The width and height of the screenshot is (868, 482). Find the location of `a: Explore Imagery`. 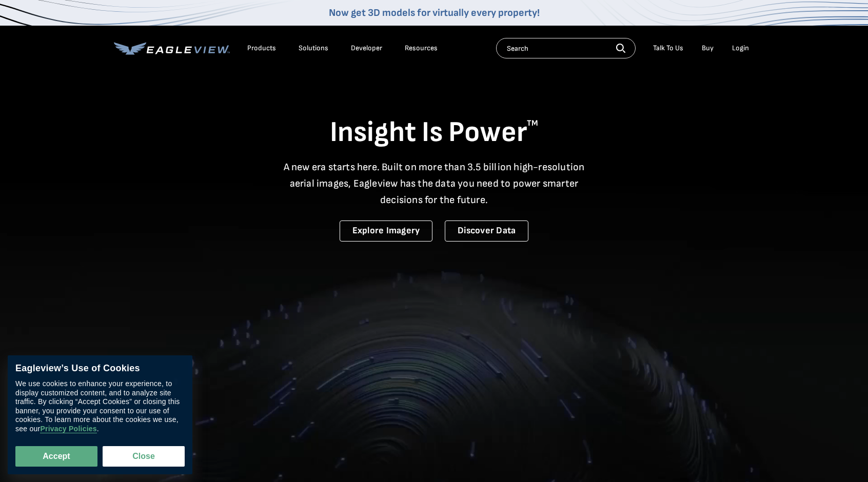

a: Explore Imagery is located at coordinates (386, 231).